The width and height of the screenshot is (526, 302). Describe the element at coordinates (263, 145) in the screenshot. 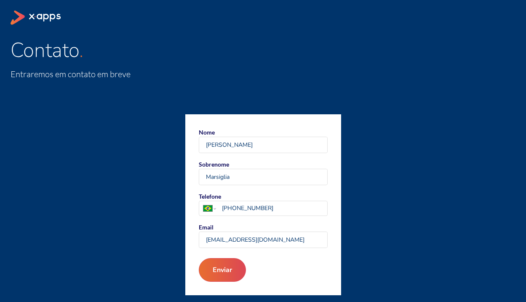

I see `input: Nome` at that location.